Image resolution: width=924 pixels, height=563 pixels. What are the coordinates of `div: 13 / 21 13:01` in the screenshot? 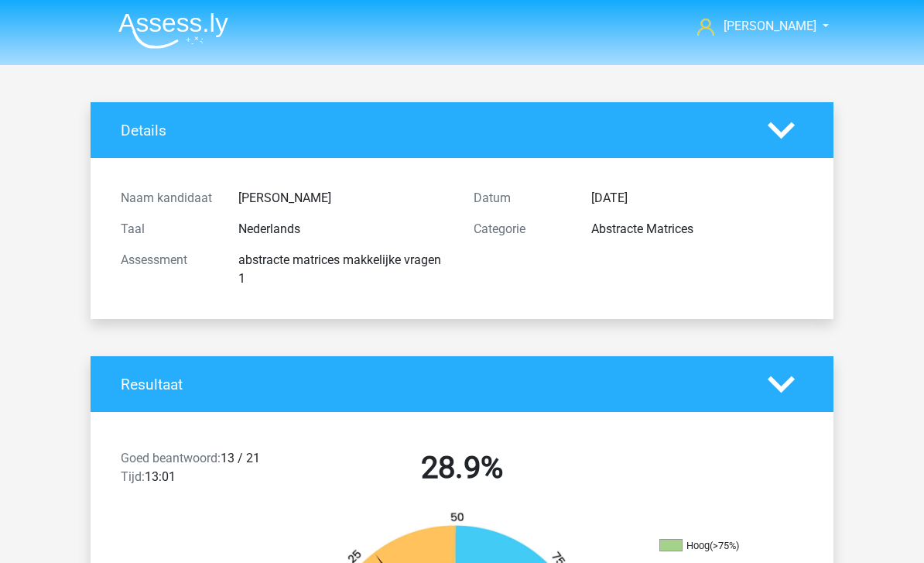 It's located at (197, 470).